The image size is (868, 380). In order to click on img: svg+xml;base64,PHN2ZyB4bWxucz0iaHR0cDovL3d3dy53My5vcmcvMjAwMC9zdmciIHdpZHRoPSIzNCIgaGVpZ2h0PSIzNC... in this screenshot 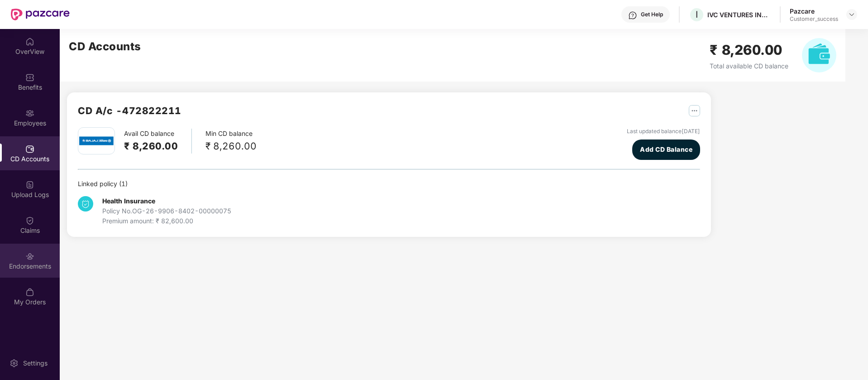, I will do `click(85, 204)`.